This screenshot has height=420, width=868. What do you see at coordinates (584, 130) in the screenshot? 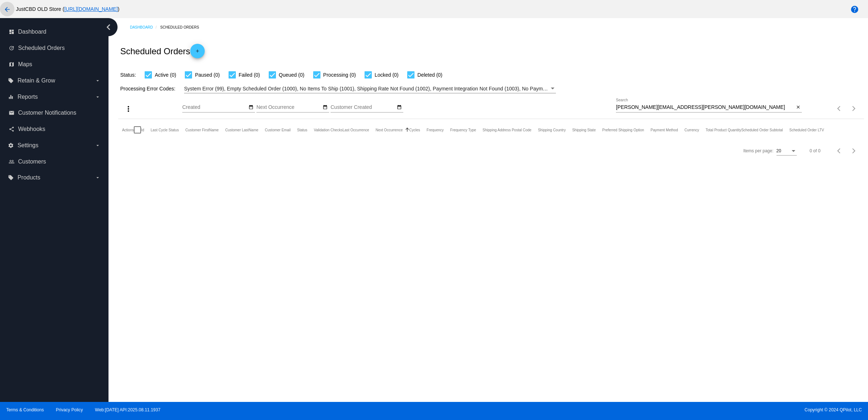
I see `button: Change sorting for ShippingState` at bounding box center [584, 130].